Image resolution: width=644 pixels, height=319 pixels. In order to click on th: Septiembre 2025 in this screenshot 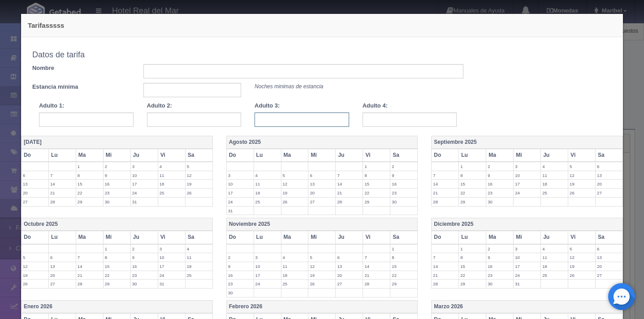, I will do `click(527, 142)`.